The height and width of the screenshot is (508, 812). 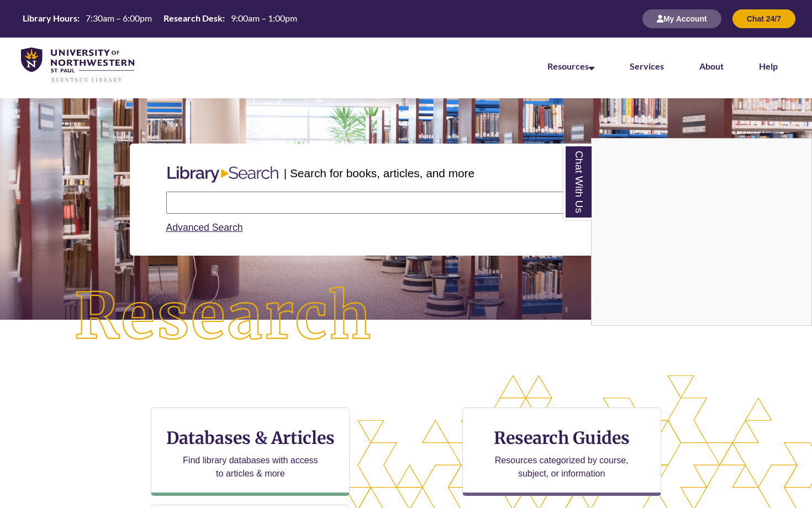 I want to click on a: Resources, so click(x=571, y=66).